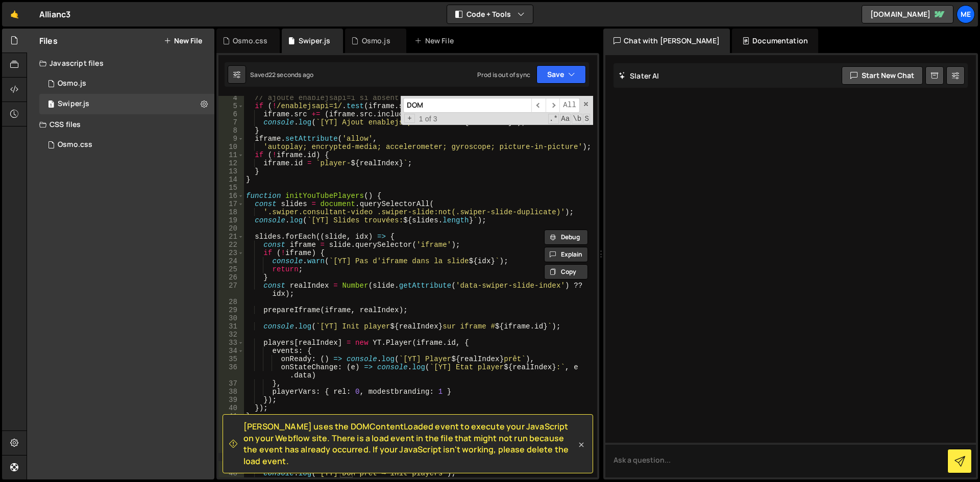 Image resolution: width=980 pixels, height=482 pixels. Describe the element at coordinates (231, 114) in the screenshot. I see `div: 6` at that location.